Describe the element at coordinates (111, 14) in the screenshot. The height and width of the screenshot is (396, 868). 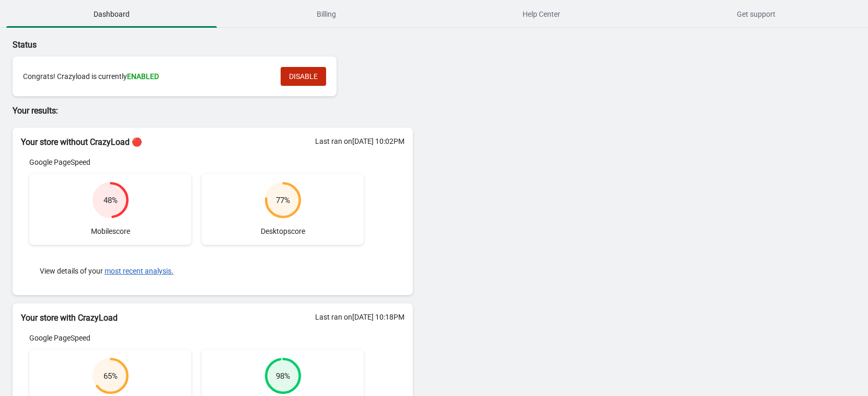
I see `span: Dashboard` at that location.